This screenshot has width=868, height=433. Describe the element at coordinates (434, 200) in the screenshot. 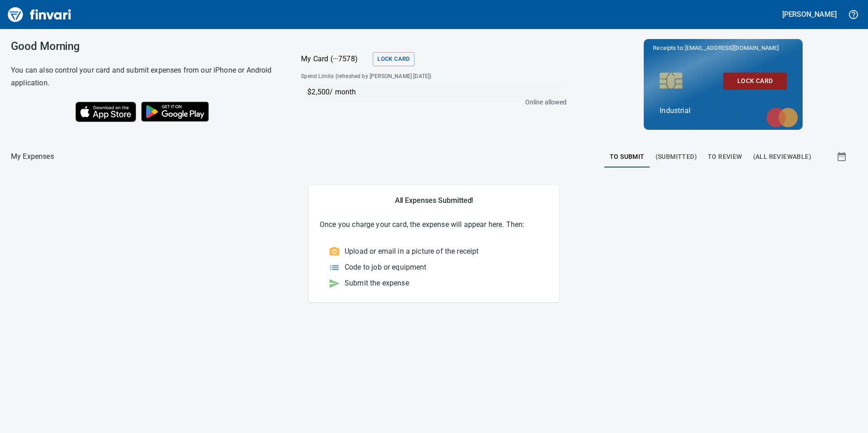

I see `h5: All Expenses Submitted!` at that location.